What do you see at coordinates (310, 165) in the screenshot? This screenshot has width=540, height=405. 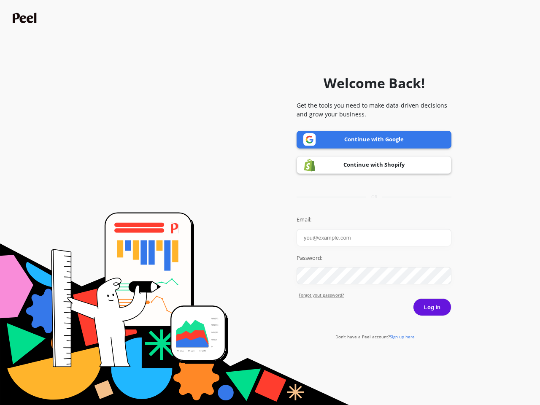 I see `img: Shopify logo` at bounding box center [310, 165].